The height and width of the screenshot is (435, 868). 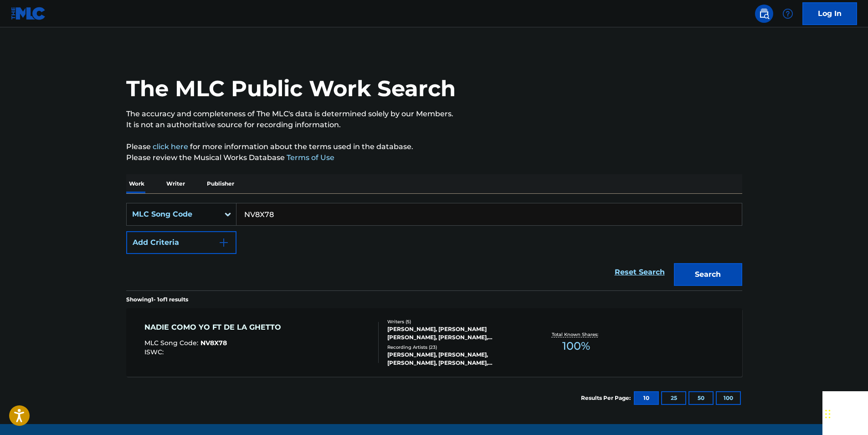 I want to click on span: 100 %, so click(x=576, y=346).